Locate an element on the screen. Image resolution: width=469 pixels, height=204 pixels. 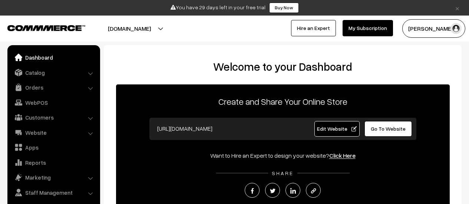
span: Go To Website is located at coordinates (388, 129).